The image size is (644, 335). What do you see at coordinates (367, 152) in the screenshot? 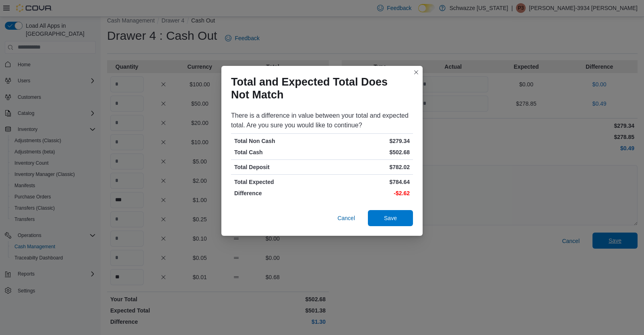
I see `p: $502.68` at bounding box center [367, 152].